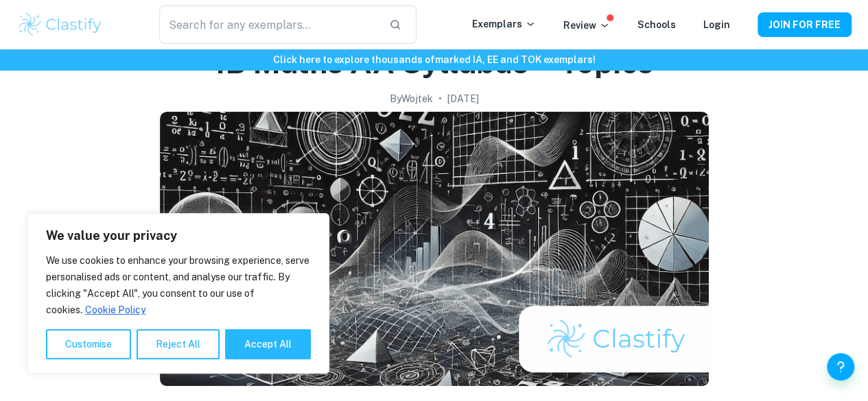 Image resolution: width=868 pixels, height=401 pixels. I want to click on h6: Click here to explore thousands of marked IA, EE and TOK exemplars !, so click(434, 59).